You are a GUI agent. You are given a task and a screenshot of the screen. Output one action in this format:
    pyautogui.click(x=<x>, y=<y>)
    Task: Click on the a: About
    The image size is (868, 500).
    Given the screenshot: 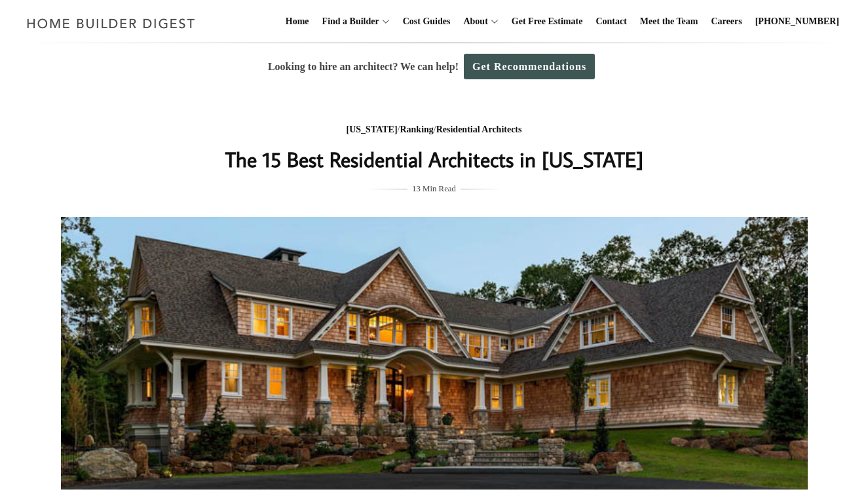 What is the action you would take?
    pyautogui.click(x=472, y=22)
    